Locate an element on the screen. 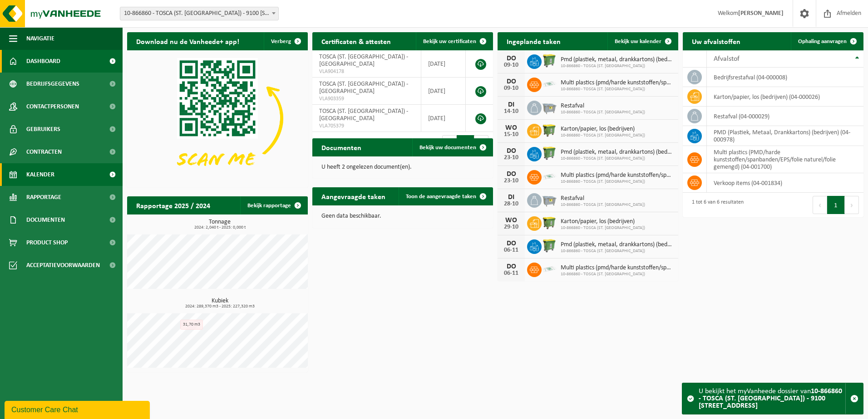  span: Bekijk uw kalender is located at coordinates (638, 41).